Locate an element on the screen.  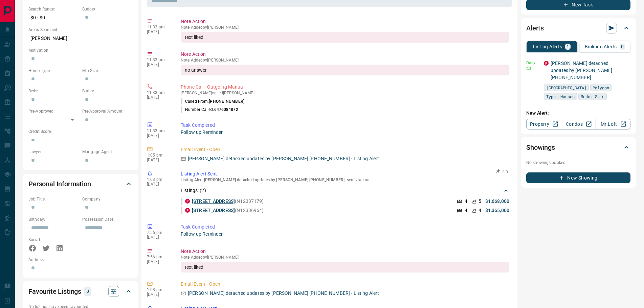
p: No showings booked is located at coordinates (578, 163).